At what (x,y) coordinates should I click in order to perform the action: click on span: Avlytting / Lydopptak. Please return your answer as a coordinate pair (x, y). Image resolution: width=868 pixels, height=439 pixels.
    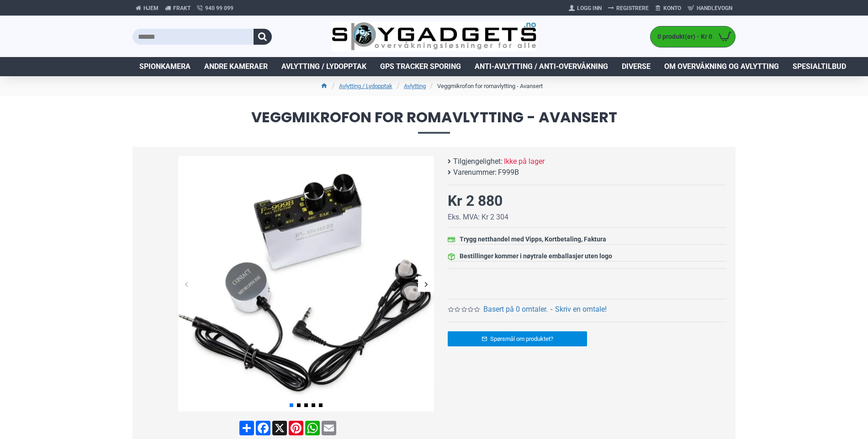
    Looking at the image, I should click on (324, 67).